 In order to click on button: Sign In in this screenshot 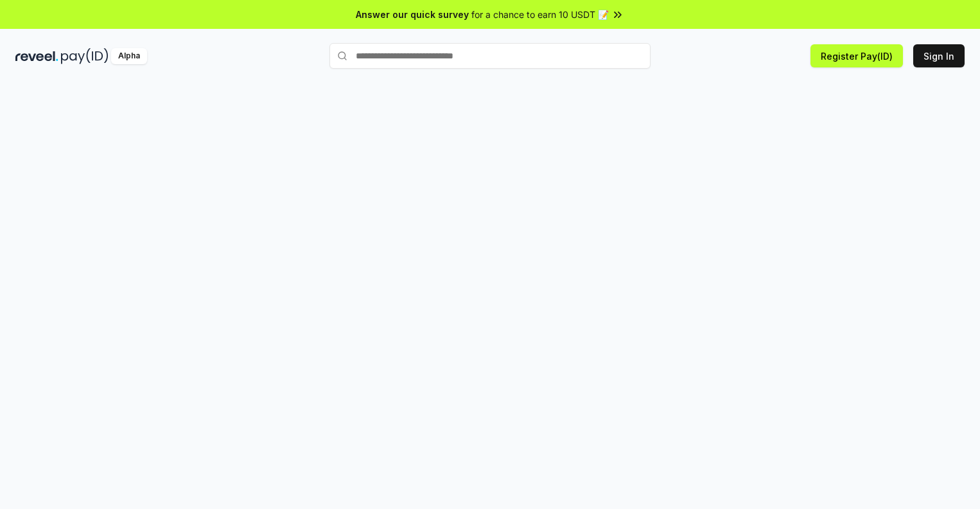, I will do `click(939, 56)`.